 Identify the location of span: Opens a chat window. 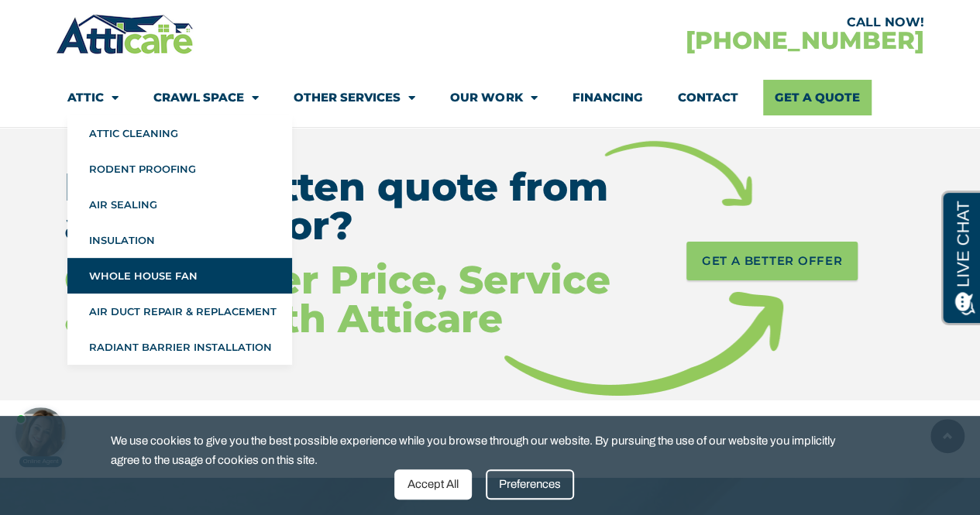
(82, 21).